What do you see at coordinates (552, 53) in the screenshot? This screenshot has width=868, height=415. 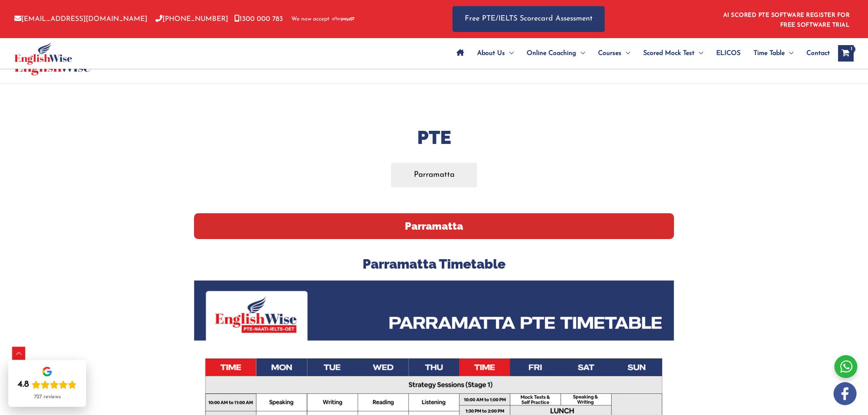 I see `span: Online Coaching` at bounding box center [552, 53].